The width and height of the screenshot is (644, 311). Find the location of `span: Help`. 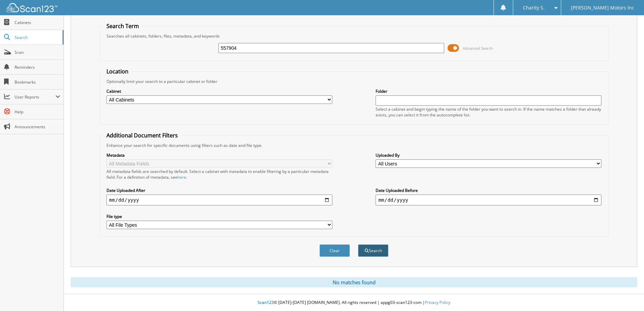

span: Help is located at coordinates (37, 112).